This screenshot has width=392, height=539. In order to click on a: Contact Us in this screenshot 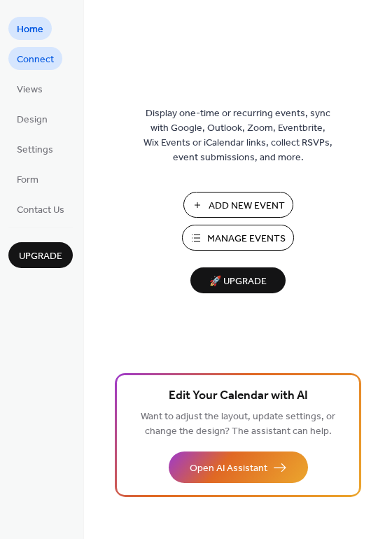, I will do `click(40, 209)`.